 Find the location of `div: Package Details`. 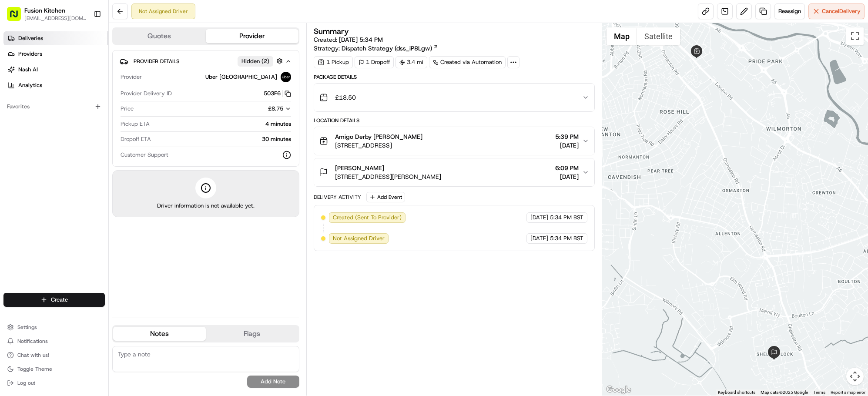

div: Package Details is located at coordinates (454, 77).